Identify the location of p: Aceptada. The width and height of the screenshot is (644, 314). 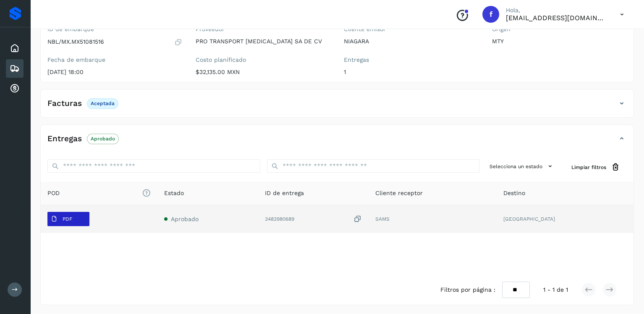
(103, 104).